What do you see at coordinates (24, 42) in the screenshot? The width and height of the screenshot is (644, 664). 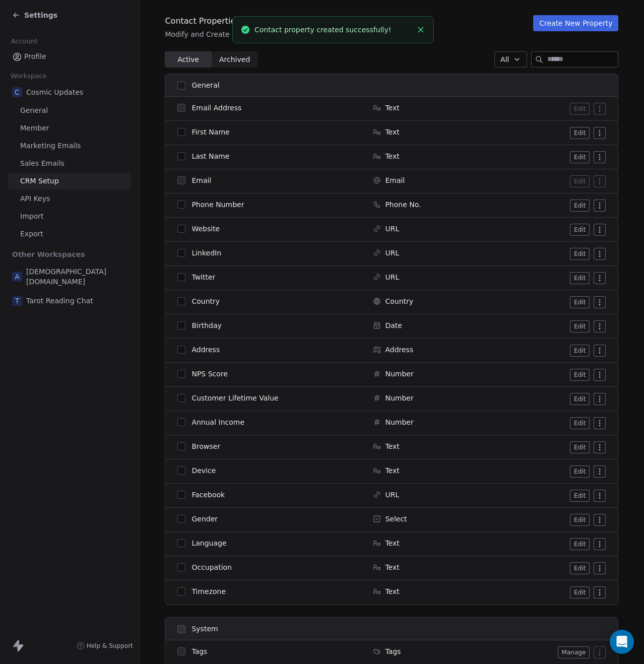 I see `span: Account` at bounding box center [24, 42].